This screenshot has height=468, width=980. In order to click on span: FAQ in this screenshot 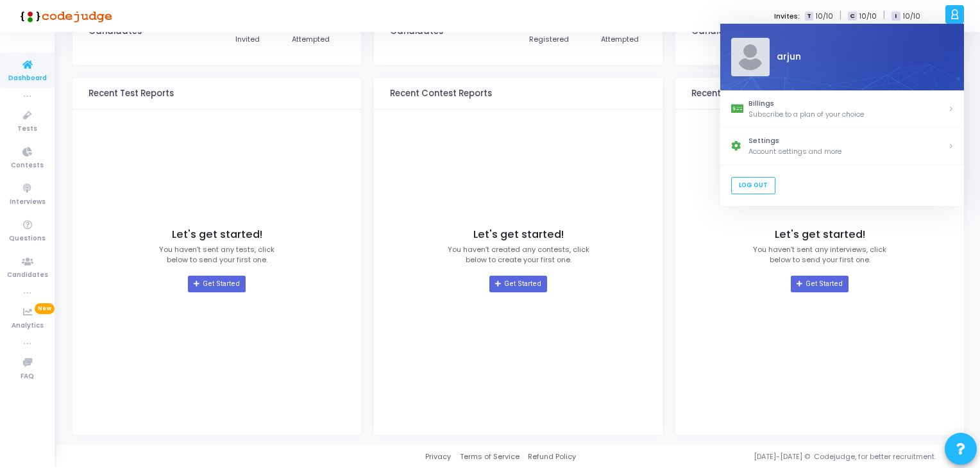, I will do `click(27, 376)`.